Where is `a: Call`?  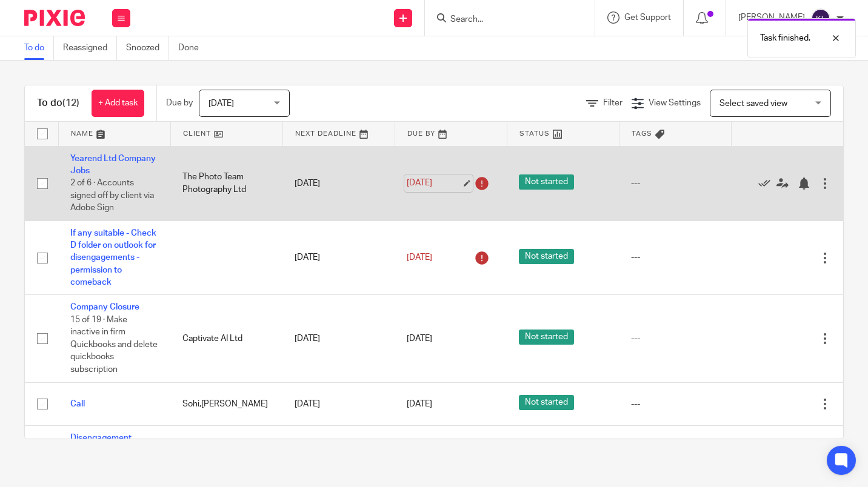
a: Call is located at coordinates (77, 405).